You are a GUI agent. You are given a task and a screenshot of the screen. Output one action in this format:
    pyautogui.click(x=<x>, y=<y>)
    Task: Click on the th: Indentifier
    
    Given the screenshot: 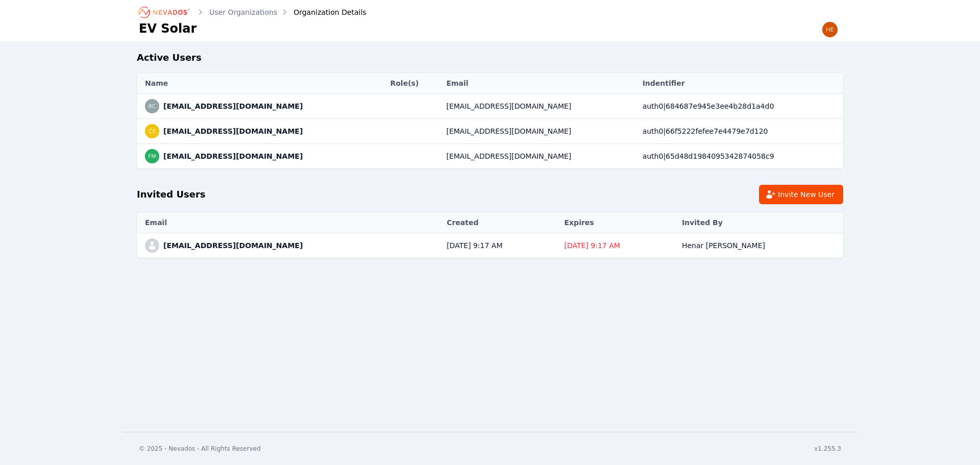 What is the action you would take?
    pyautogui.click(x=740, y=83)
    